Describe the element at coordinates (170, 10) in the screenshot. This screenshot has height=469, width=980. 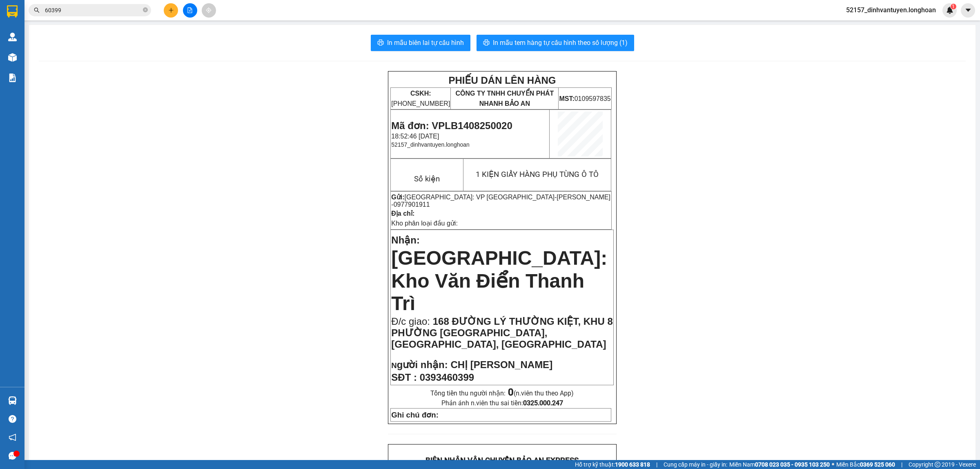
I see `button: plus` at that location.